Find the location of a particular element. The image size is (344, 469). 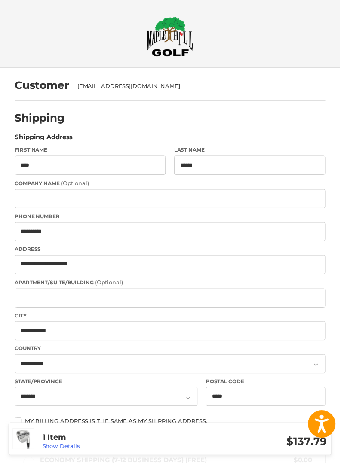

label: My billing address is the same as my shipping address. is located at coordinates (172, 426).